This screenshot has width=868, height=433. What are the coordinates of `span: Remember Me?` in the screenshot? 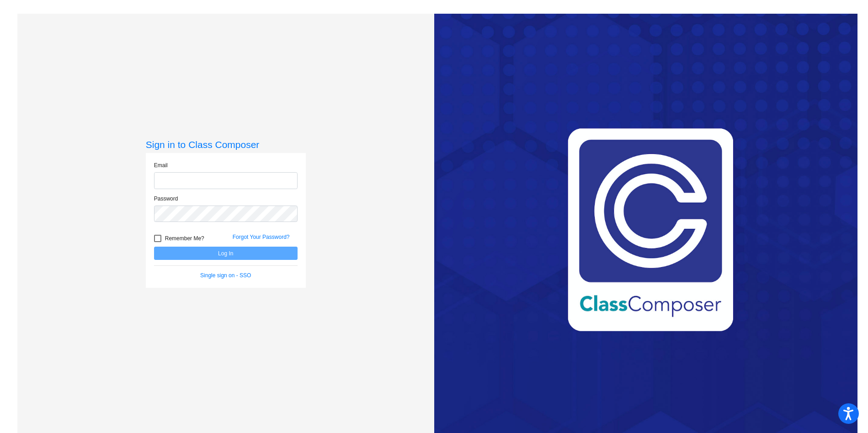 It's located at (185, 238).